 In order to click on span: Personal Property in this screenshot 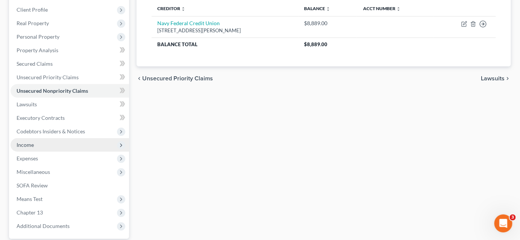, I will do `click(38, 36)`.